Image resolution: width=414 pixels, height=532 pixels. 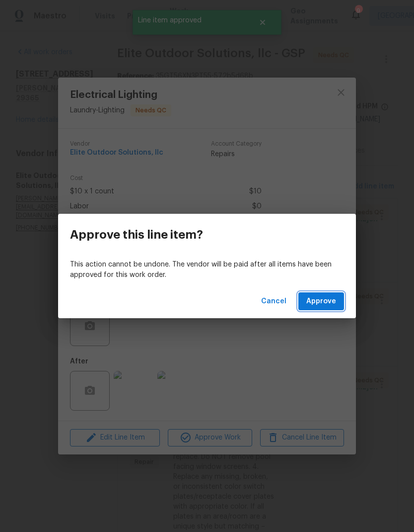 I want to click on button: Cancel, so click(x=274, y=301).